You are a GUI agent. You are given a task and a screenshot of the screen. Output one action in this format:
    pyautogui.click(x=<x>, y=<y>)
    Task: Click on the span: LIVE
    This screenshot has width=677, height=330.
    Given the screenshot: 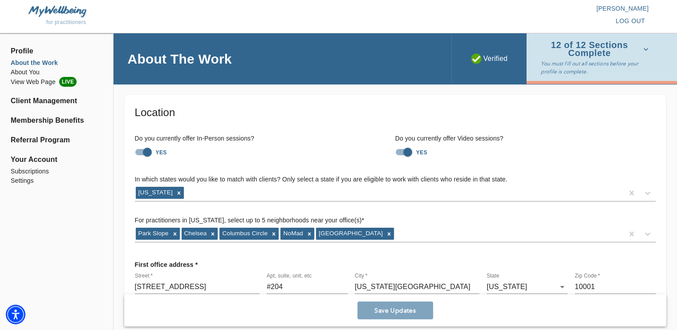 What is the action you would take?
    pyautogui.click(x=68, y=82)
    